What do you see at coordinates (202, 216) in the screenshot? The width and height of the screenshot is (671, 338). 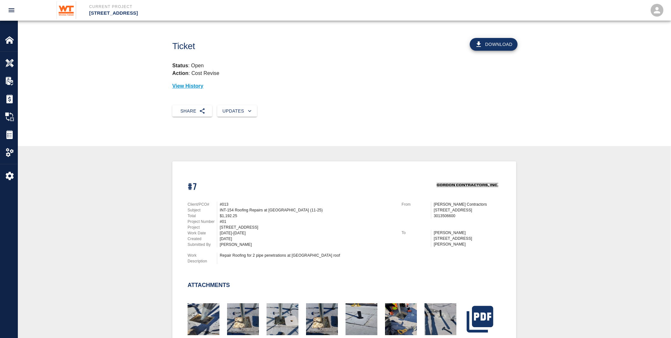 I see `p: Total` at bounding box center [202, 216].